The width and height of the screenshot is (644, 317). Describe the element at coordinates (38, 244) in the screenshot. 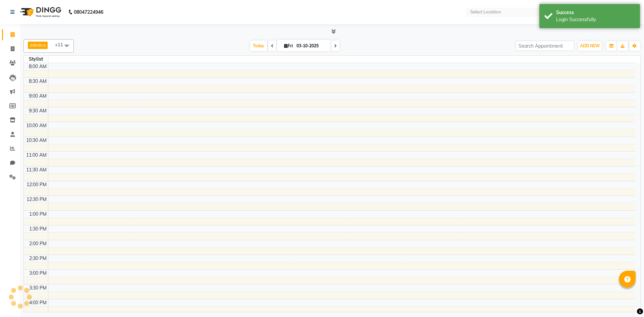

I see `div: 2:00 PM` at that location.